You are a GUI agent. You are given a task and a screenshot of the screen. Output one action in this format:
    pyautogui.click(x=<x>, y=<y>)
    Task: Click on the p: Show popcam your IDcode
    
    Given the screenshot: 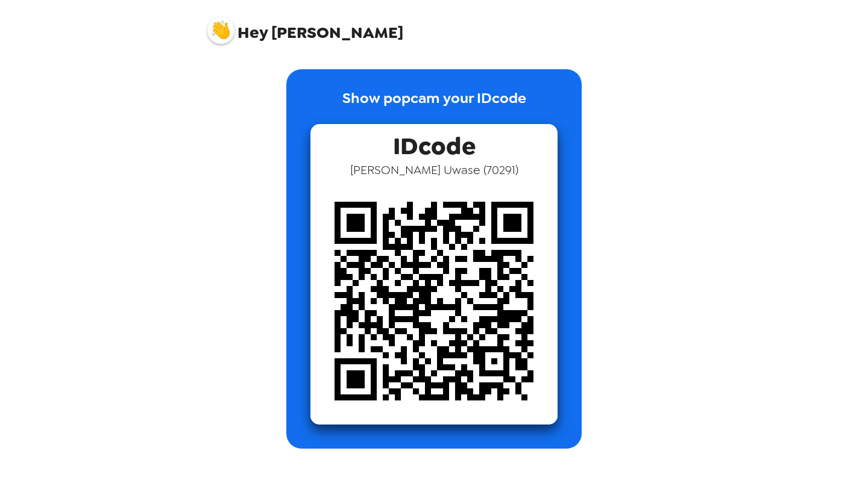 What is the action you would take?
    pyautogui.click(x=434, y=105)
    